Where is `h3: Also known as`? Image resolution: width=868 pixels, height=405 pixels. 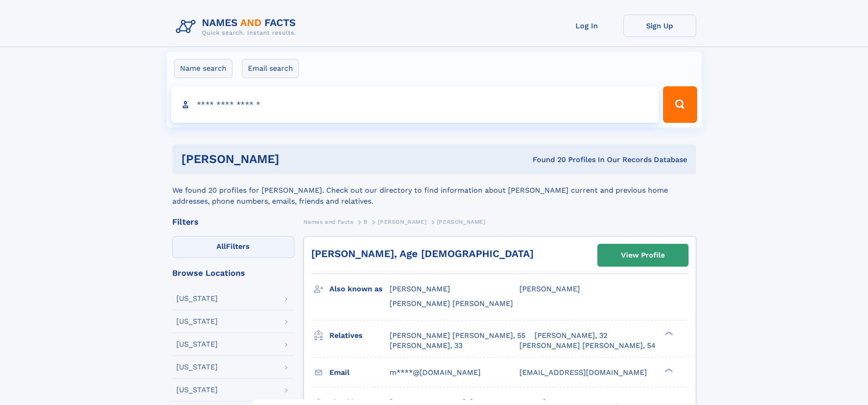 h3: Also known as is located at coordinates (360, 289).